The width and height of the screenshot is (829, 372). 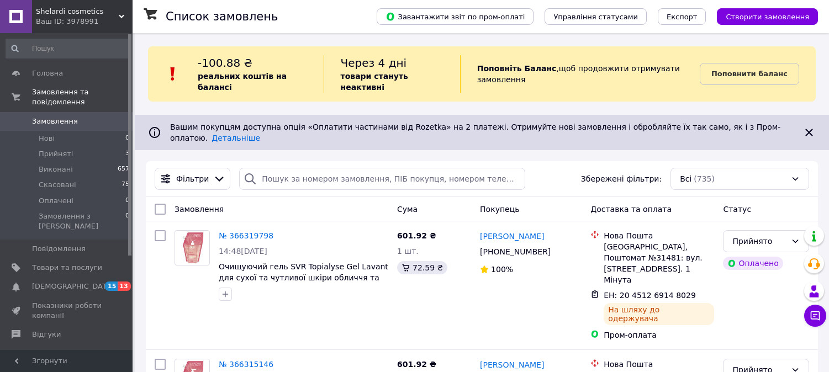 I want to click on span: Очищуючий гель SVR Topialyse Gel Lavant для сухої та чутливої шкіри обличчя та тіла, so click(x=303, y=278).